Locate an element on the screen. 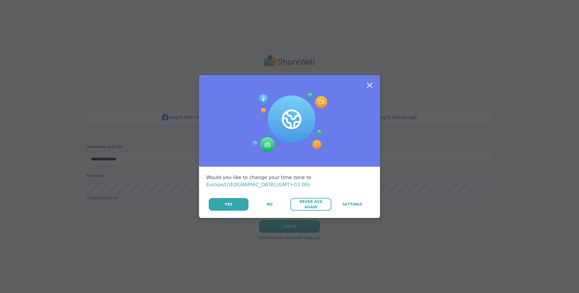 The image size is (579, 293). div: Would you like to change your time zone to is located at coordinates (290, 181).